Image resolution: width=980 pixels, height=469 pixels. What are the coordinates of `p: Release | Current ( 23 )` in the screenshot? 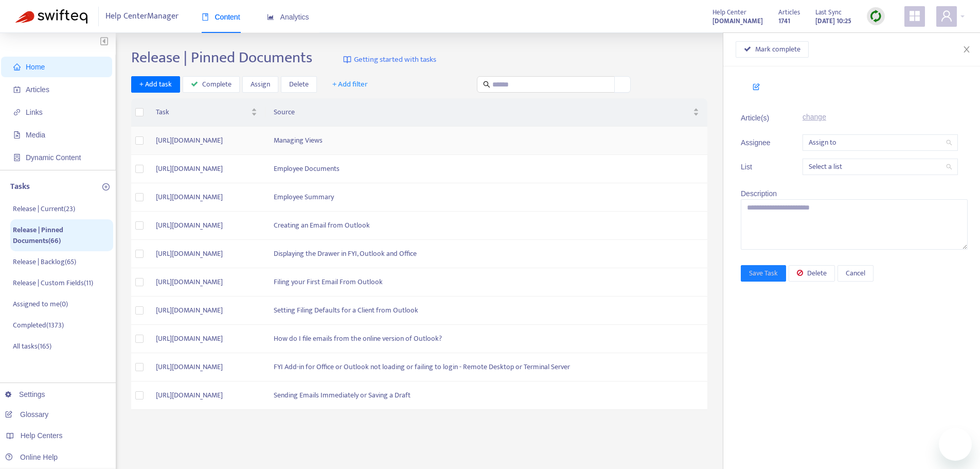 It's located at (44, 209).